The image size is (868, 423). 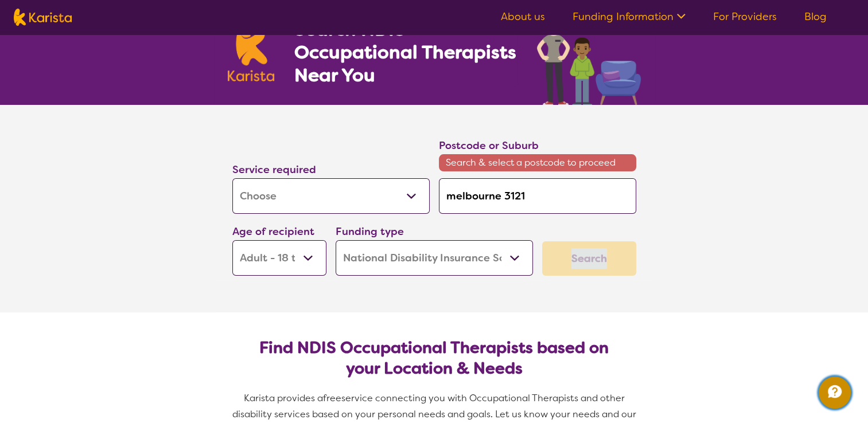 I want to click on label: Service required, so click(x=274, y=170).